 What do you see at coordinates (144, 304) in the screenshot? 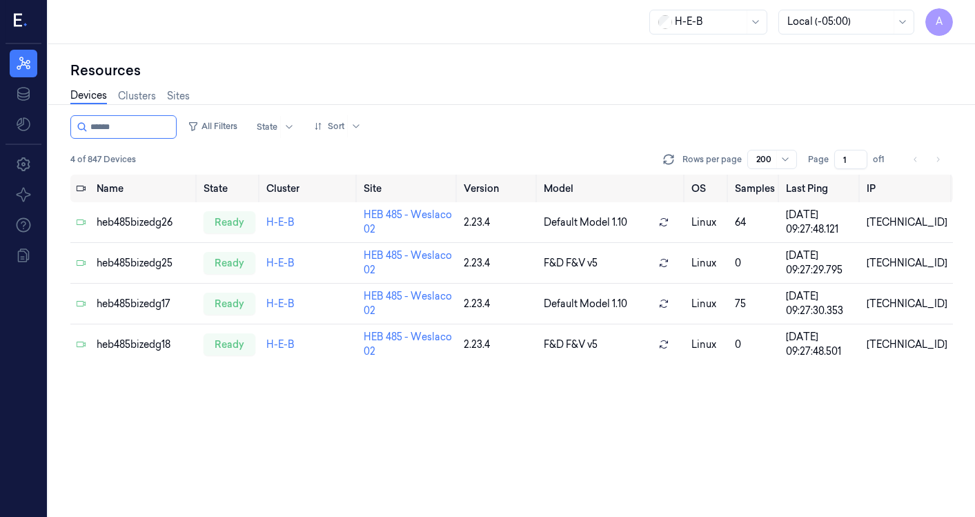
I see `div: heb485bizedg17` at bounding box center [144, 304].